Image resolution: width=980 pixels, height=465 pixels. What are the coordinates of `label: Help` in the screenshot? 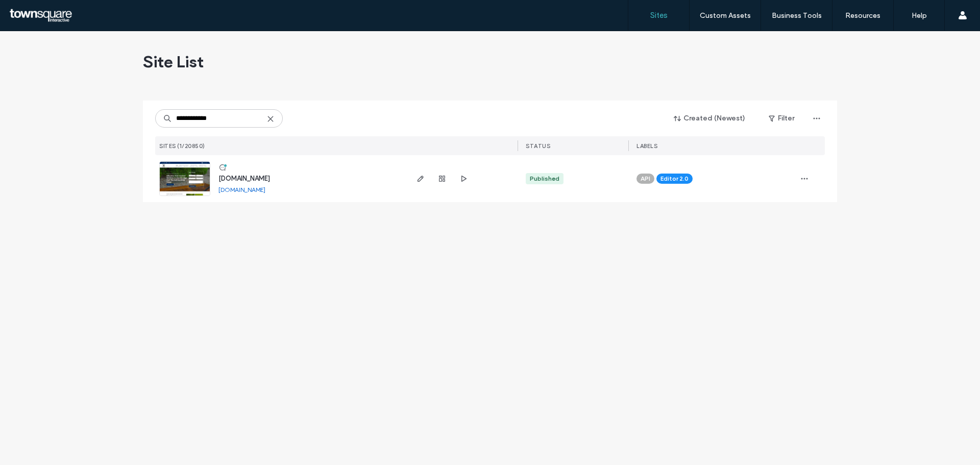 It's located at (919, 15).